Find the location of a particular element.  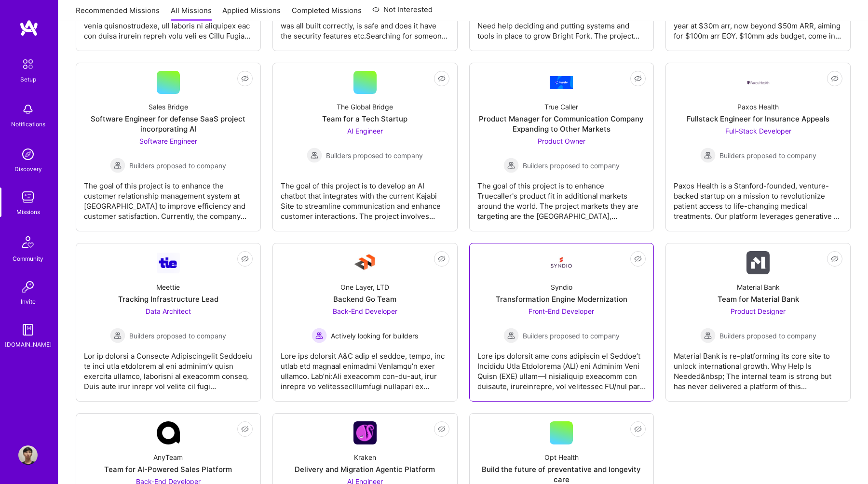

div: Fullstack Engineer for Insurance Appeals is located at coordinates (757, 118).